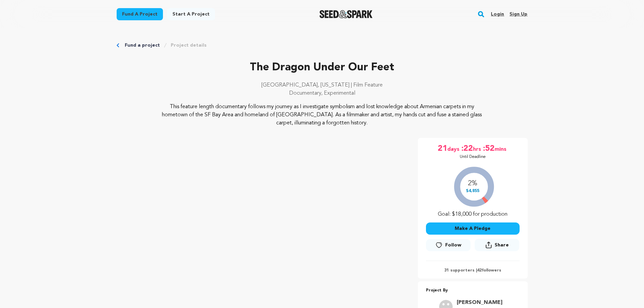 The image size is (644, 308). What do you see at coordinates (472, 270) in the screenshot?
I see `p: 31 supporters | followers` at bounding box center [472, 270].